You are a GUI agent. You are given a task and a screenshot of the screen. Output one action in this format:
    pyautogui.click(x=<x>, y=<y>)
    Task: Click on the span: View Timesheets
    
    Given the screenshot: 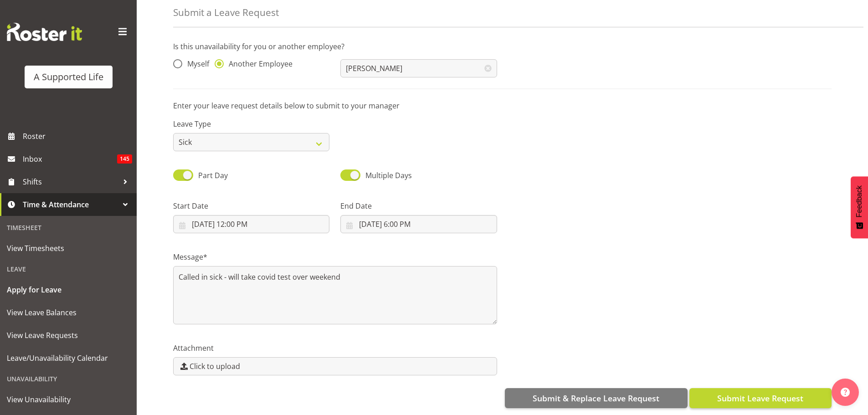 What is the action you would take?
    pyautogui.click(x=68, y=249)
    